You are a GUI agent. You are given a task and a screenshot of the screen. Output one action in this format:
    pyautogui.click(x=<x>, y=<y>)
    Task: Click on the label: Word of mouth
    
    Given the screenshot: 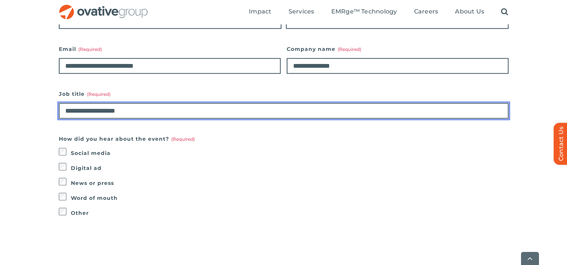 What is the action you would take?
    pyautogui.click(x=290, y=198)
    